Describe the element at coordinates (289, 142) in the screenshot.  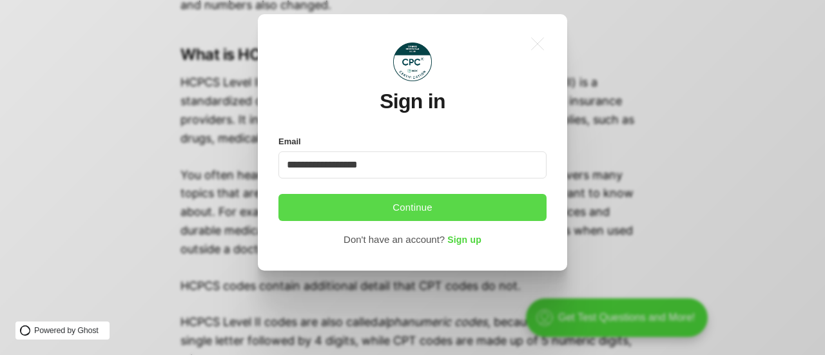
I see `label: Email` at that location.